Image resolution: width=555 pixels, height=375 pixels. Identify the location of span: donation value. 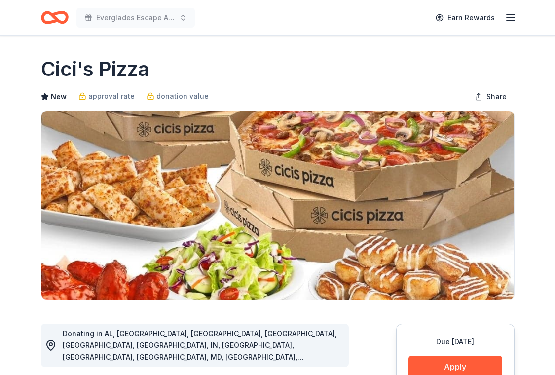
(183, 96).